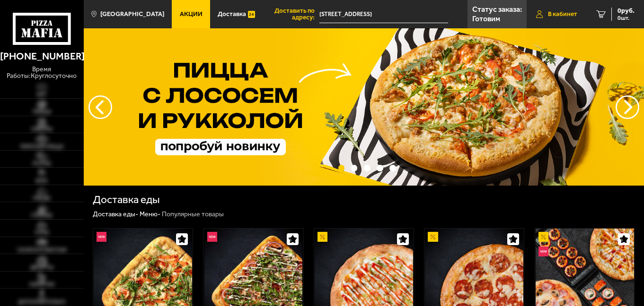 The image size is (644, 306). Describe the element at coordinates (497, 9) in the screenshot. I see `p: Статус заказа:` at that location.